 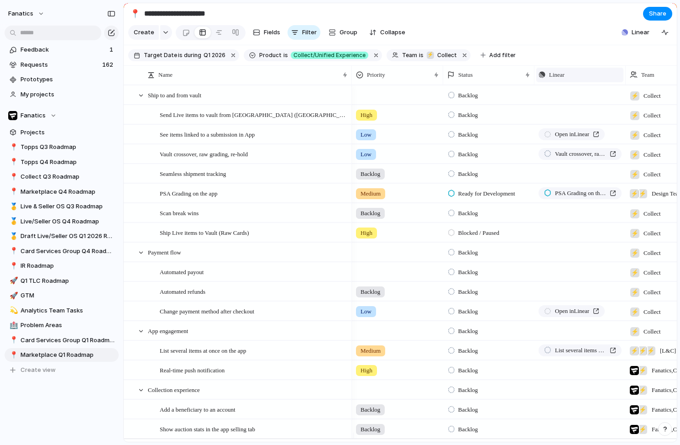 What do you see at coordinates (68, 340) in the screenshot?
I see `span: Card Services Group Q1 Roadmap` at bounding box center [68, 340].